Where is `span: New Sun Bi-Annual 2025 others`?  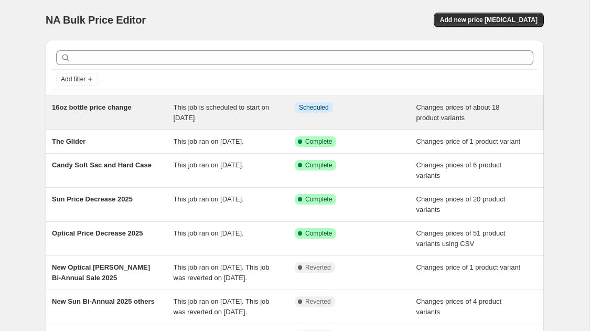
span: New Sun Bi-Annual 2025 others is located at coordinates (103, 301).